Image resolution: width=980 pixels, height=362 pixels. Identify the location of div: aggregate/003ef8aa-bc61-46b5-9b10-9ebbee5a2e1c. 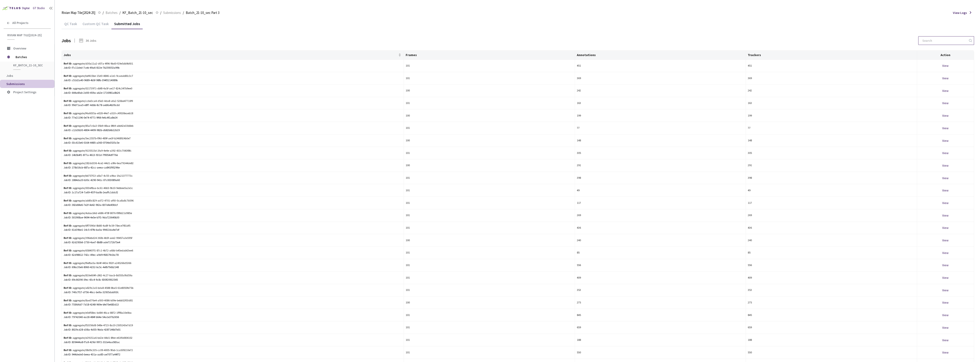
(103, 188).